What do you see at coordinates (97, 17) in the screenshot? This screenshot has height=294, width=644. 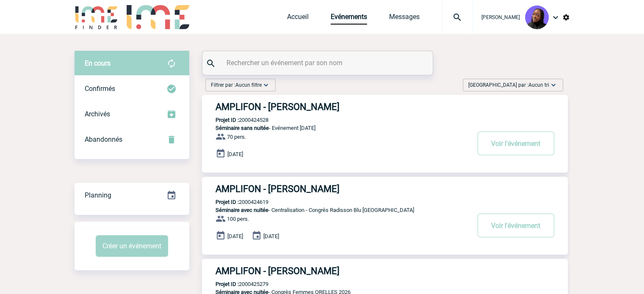 I see `img: IME-Finder` at bounding box center [97, 17].